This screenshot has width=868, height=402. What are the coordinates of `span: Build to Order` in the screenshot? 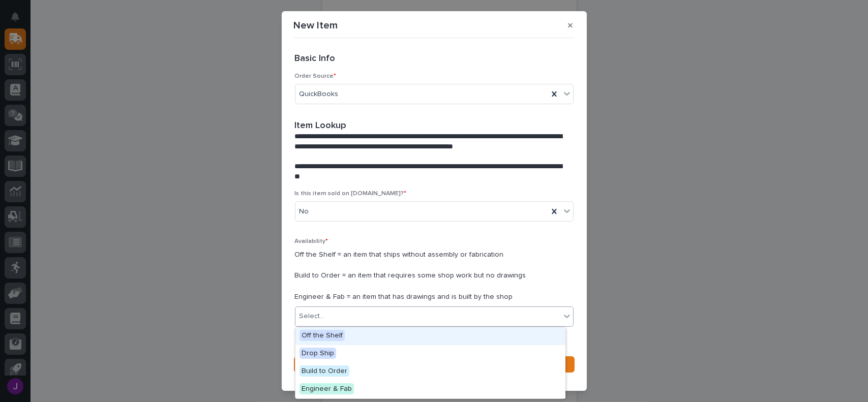 It's located at (324, 371).